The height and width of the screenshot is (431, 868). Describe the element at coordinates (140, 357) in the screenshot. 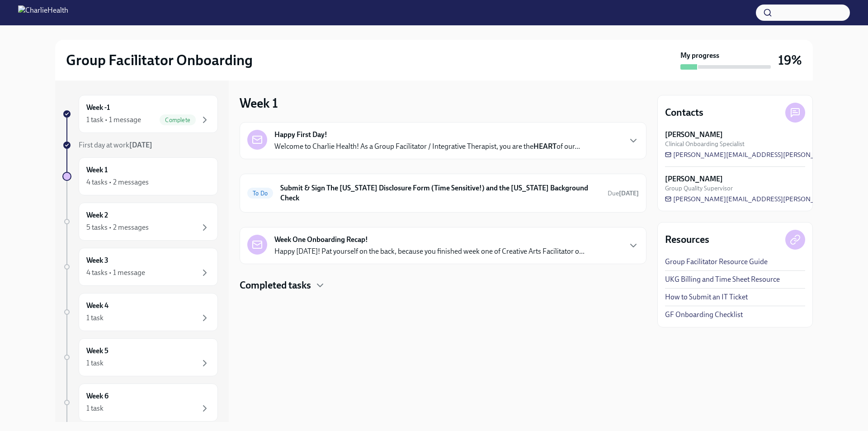

I see `a: Week 51 task` at that location.